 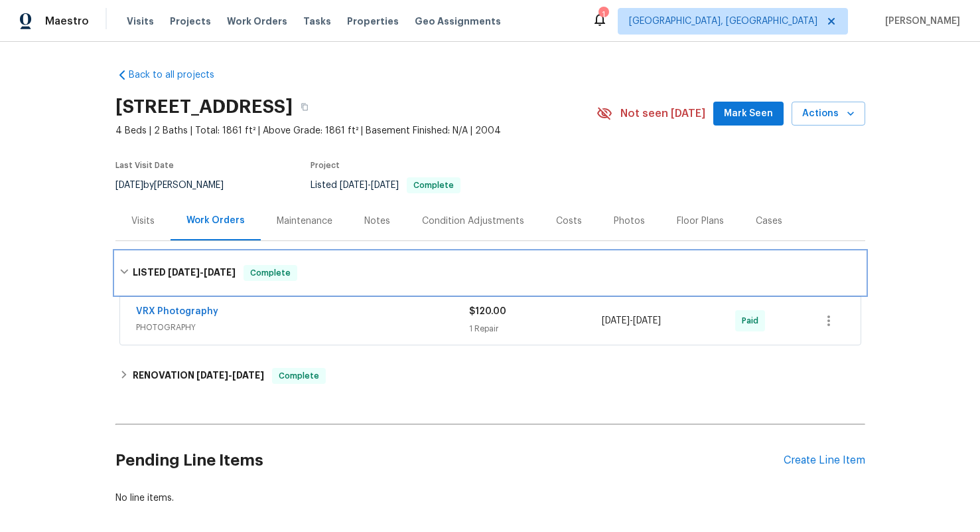 What do you see at coordinates (536, 329) in the screenshot?
I see `div: 1 Repair` at bounding box center [536, 329].